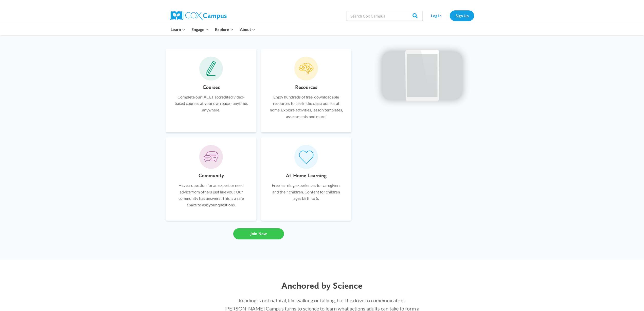 This screenshot has width=644, height=311. I want to click on span: Anchored by Science, so click(322, 285).